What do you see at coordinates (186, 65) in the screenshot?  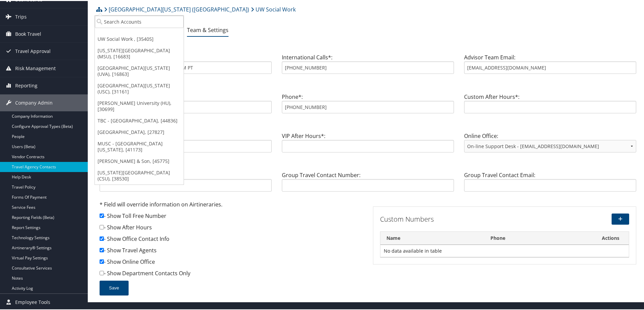 I see `div: Advisor Team Name:` at bounding box center [186, 65].